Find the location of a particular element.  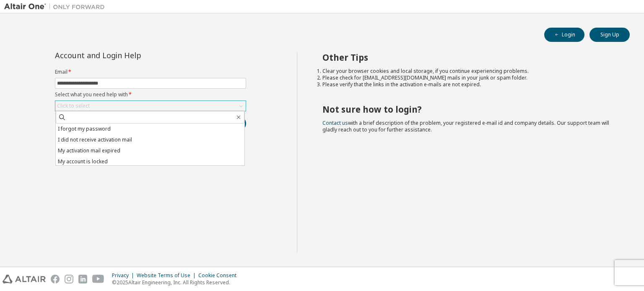

div: Website Terms of Use is located at coordinates (167, 276).